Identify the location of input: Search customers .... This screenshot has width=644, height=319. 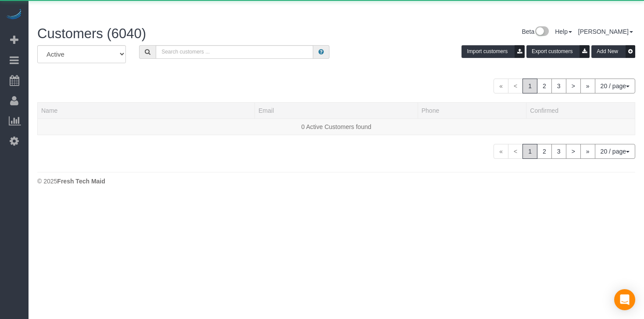
(234, 52).